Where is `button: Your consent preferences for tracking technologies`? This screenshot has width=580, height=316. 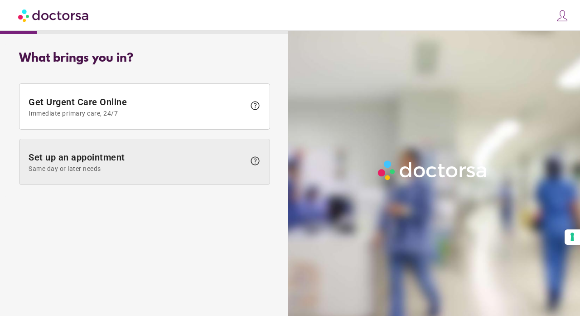
button: Your consent preferences for tracking technologies is located at coordinates (572, 237).